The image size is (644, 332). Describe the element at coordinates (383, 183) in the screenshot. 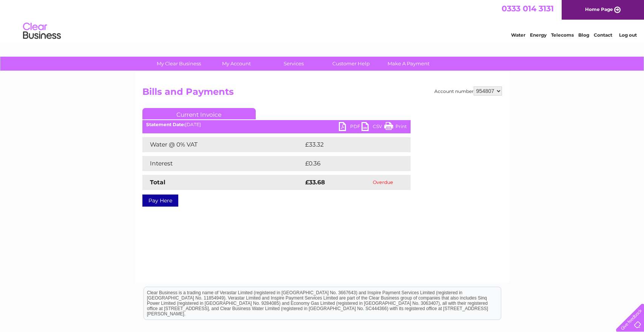

I see `td: Overdue` at that location.